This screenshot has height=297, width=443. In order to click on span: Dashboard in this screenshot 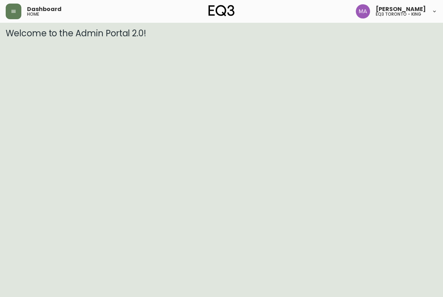, I will do `click(44, 9)`.